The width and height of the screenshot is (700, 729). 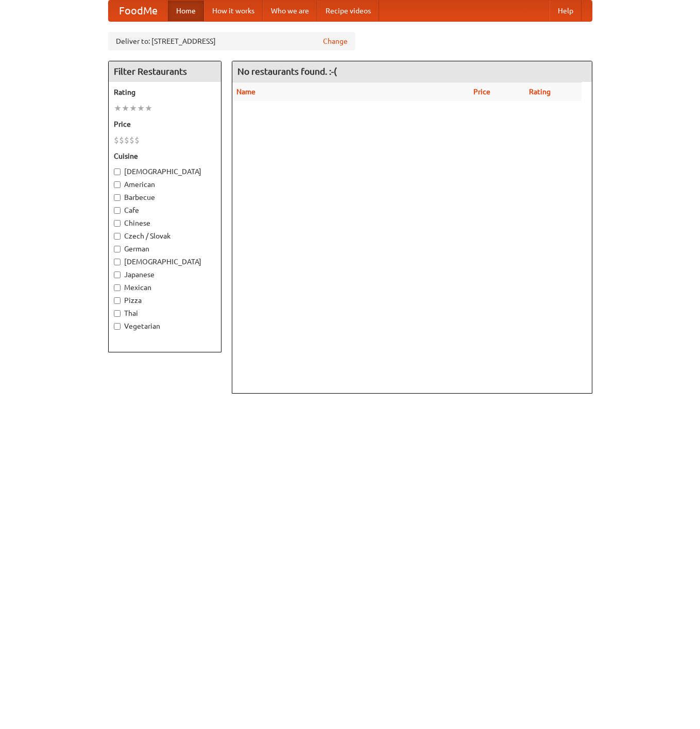 I want to click on a: Name, so click(x=246, y=92).